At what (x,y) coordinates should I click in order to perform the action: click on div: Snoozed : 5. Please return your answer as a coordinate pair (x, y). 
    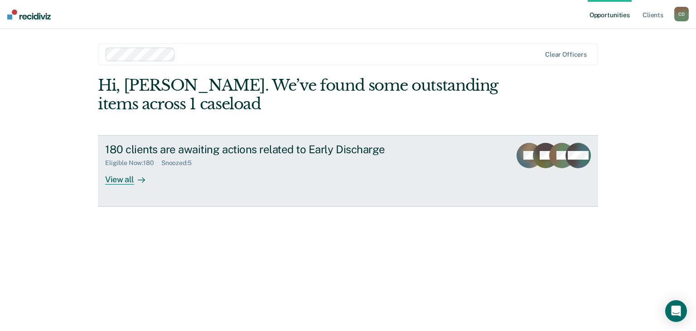
    Looking at the image, I should click on (180, 163).